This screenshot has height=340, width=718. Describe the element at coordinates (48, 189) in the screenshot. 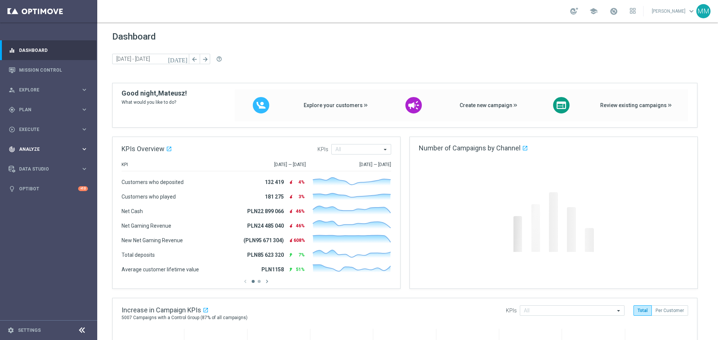

I see `div: lightbulb Optibot +10` at that location.